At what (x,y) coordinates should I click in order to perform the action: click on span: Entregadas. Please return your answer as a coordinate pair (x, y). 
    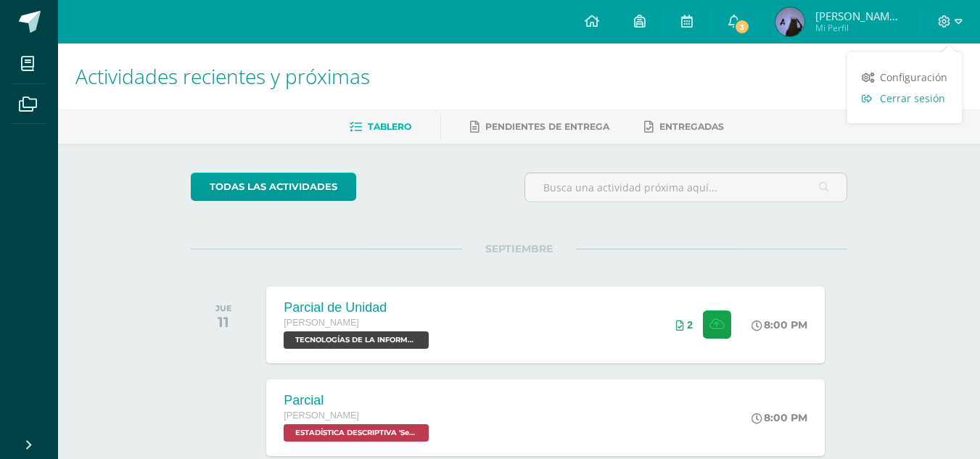
    Looking at the image, I should click on (692, 126).